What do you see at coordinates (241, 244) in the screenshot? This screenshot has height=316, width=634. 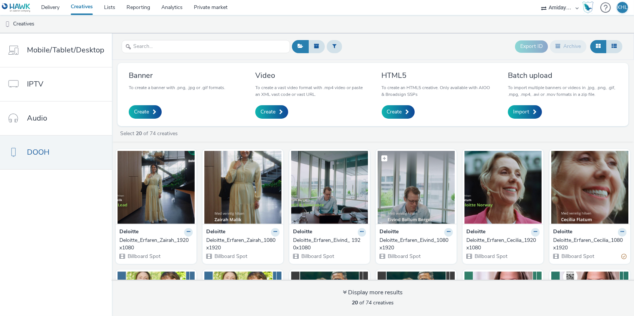 I see `div: Deloitte_Erfaren_Zairah_1080x1920` at bounding box center [241, 244].